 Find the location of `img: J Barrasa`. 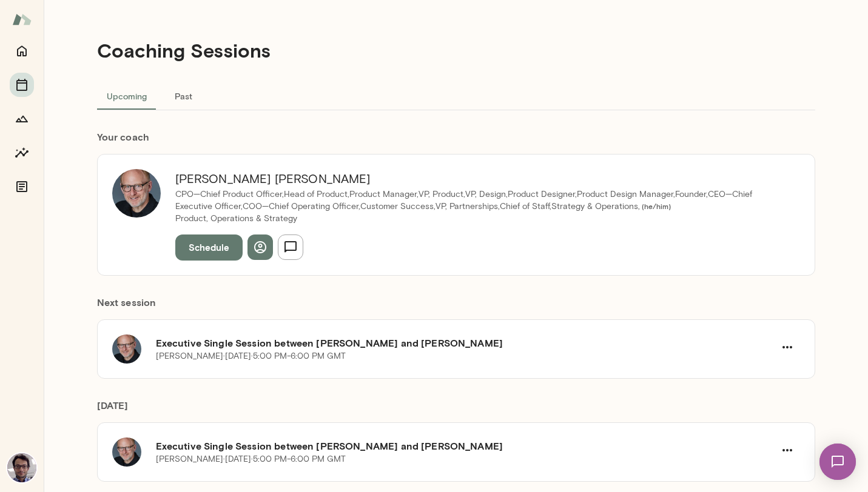

img: J Barrasa is located at coordinates (22, 468).